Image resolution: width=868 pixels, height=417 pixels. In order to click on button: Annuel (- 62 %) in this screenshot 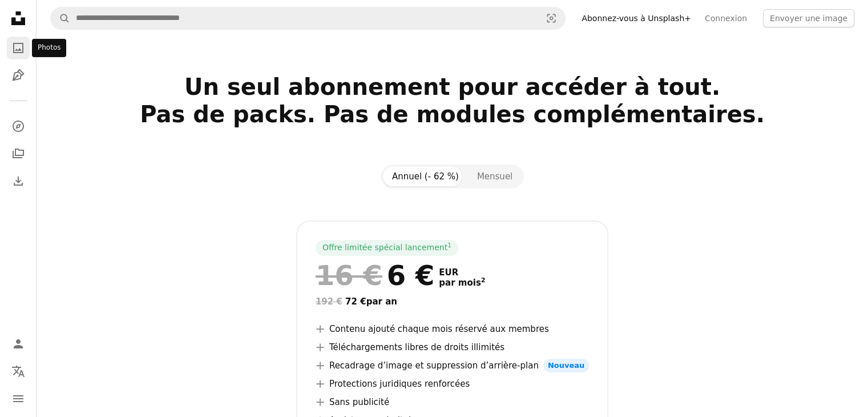, I will do `click(425, 176)`.